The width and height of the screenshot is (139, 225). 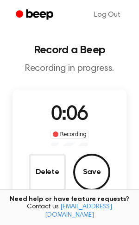 What do you see at coordinates (70, 134) in the screenshot?
I see `div: Recording` at bounding box center [70, 134].